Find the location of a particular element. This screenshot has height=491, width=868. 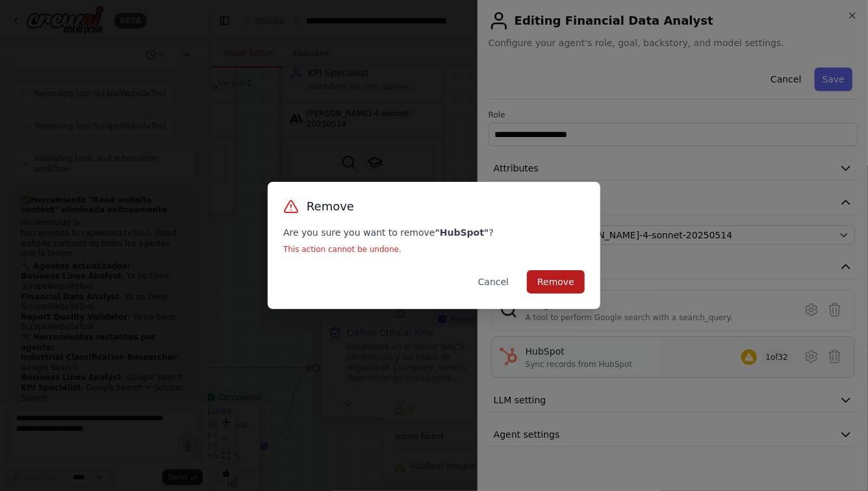

button: Remove is located at coordinates (556, 282).